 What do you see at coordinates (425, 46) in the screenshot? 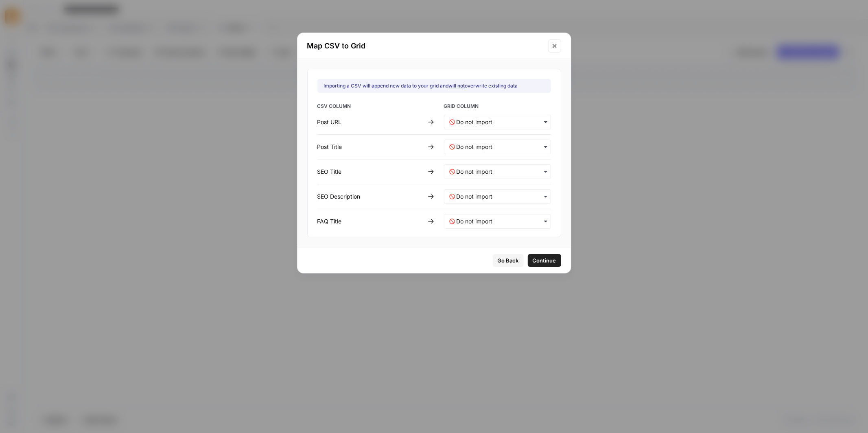
I see `h2: Map CSV to Grid` at bounding box center [425, 46].